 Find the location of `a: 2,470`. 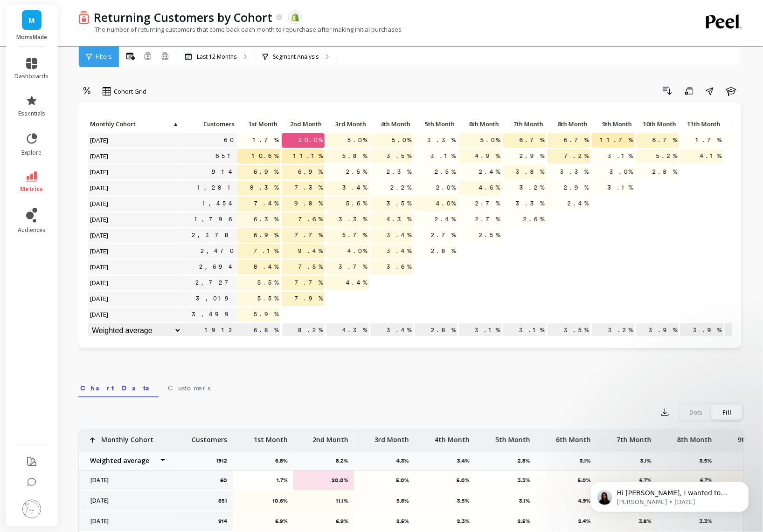

a: 2,470 is located at coordinates (217, 251).